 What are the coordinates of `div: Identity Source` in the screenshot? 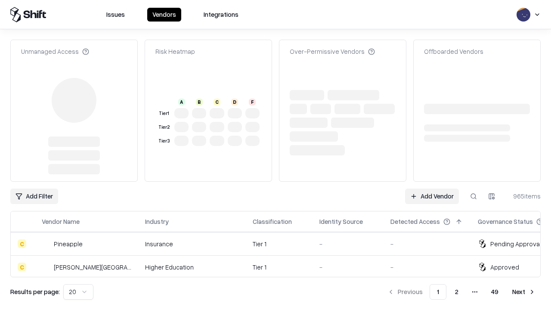 It's located at (341, 221).